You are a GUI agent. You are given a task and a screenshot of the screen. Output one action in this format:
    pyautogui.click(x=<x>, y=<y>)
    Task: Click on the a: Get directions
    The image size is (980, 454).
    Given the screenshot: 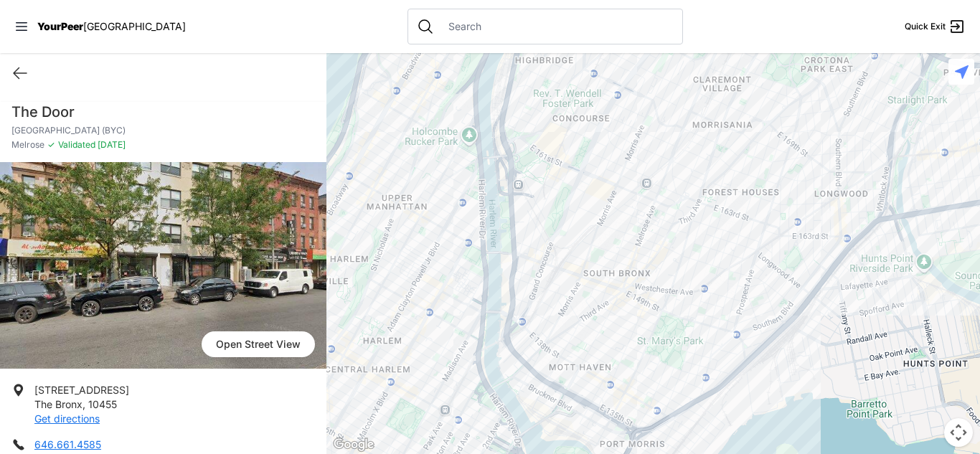 What is the action you would take?
    pyautogui.click(x=66, y=418)
    